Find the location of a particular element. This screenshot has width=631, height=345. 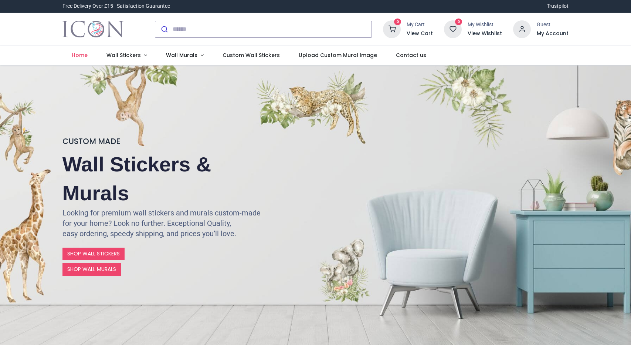

a: Wall Murals is located at coordinates (185, 55).